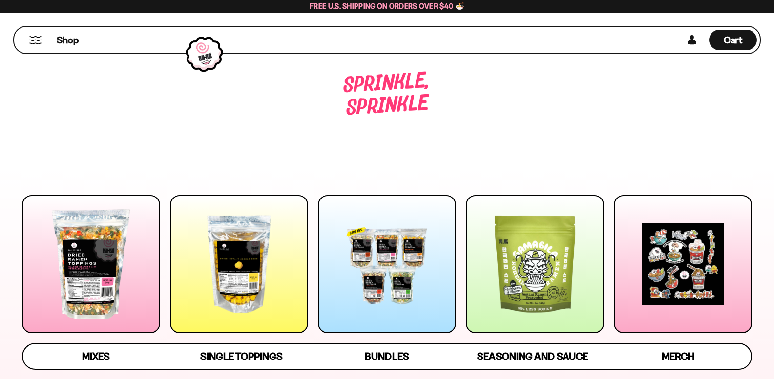 This screenshot has height=379, width=774. I want to click on a: Mixes, so click(96, 356).